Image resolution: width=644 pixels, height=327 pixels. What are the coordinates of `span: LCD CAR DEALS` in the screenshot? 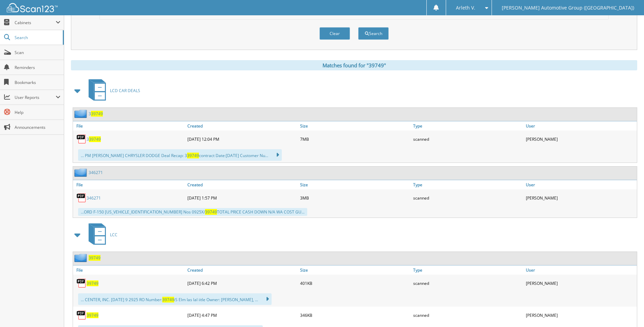 It's located at (125, 90).